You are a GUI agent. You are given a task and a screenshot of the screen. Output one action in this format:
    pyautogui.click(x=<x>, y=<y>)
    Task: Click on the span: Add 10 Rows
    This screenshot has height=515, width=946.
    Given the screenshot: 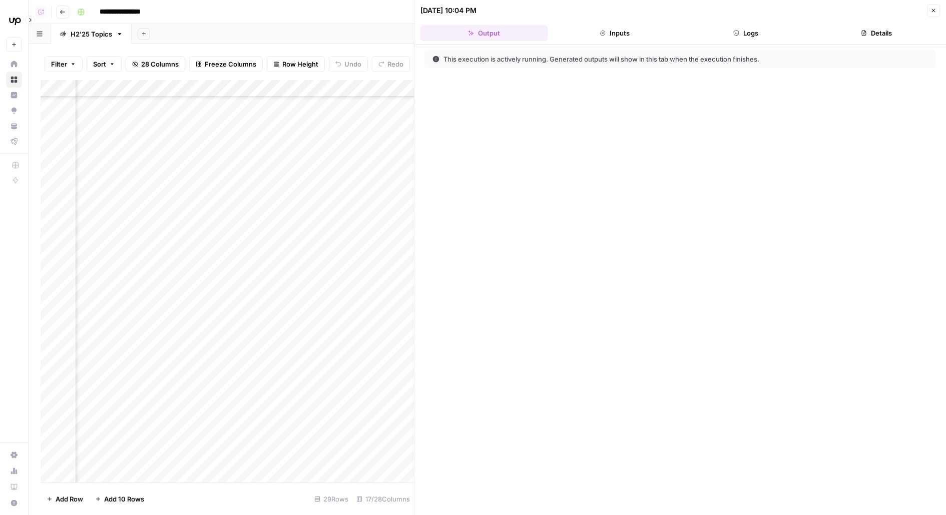 What is the action you would take?
    pyautogui.click(x=124, y=499)
    